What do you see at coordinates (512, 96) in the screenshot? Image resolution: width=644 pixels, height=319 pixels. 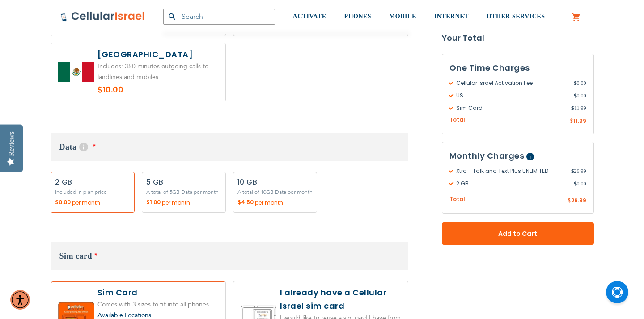 I see `span: US` at bounding box center [512, 96].